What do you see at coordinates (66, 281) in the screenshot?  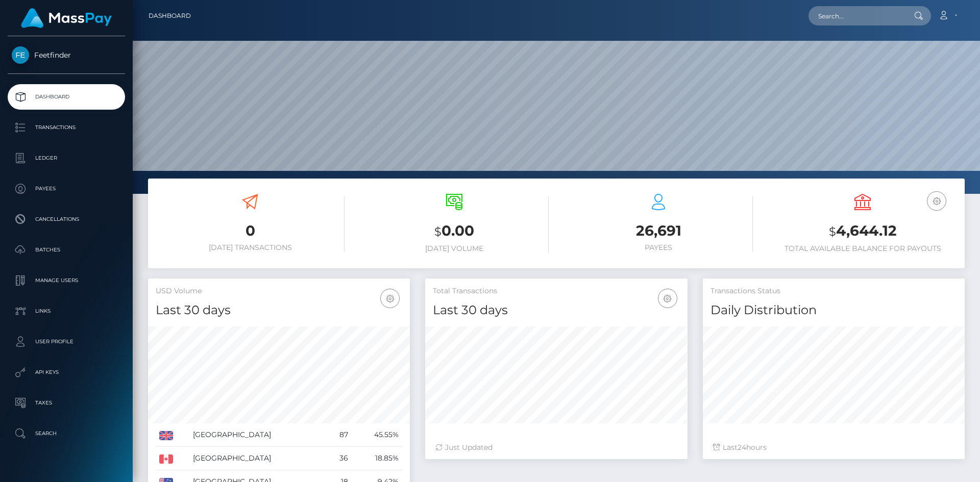 I see `a: Manage Users` at bounding box center [66, 281].